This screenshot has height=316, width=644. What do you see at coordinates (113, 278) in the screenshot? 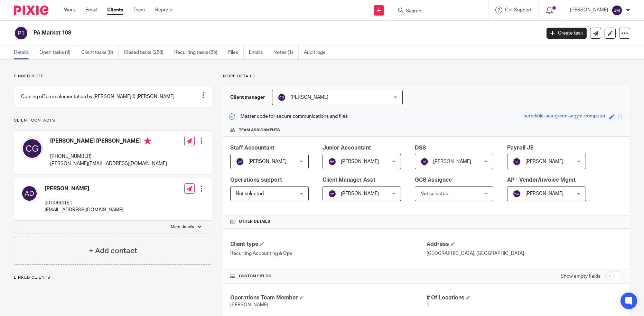
I see `p: Linked clients` at bounding box center [113, 278].